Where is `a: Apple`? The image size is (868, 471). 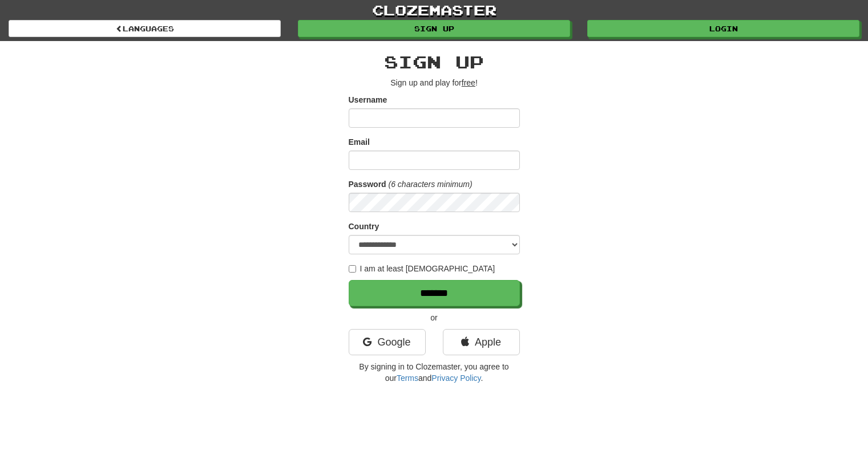 a: Apple is located at coordinates (481, 342).